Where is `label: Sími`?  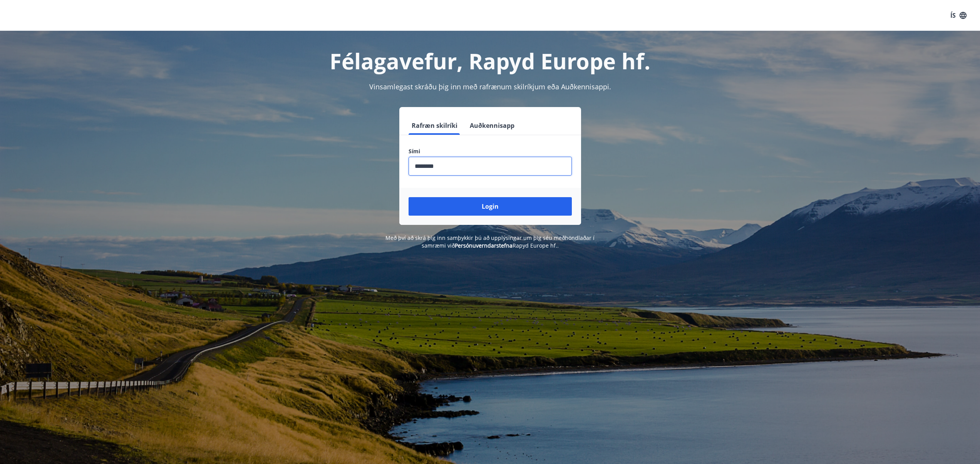 label: Sími is located at coordinates (490, 151).